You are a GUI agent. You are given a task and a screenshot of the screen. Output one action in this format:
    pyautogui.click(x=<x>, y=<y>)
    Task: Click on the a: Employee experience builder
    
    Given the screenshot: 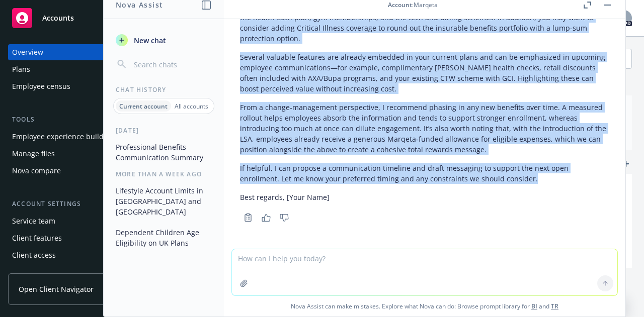 What is the action you would take?
    pyautogui.click(x=70, y=137)
    